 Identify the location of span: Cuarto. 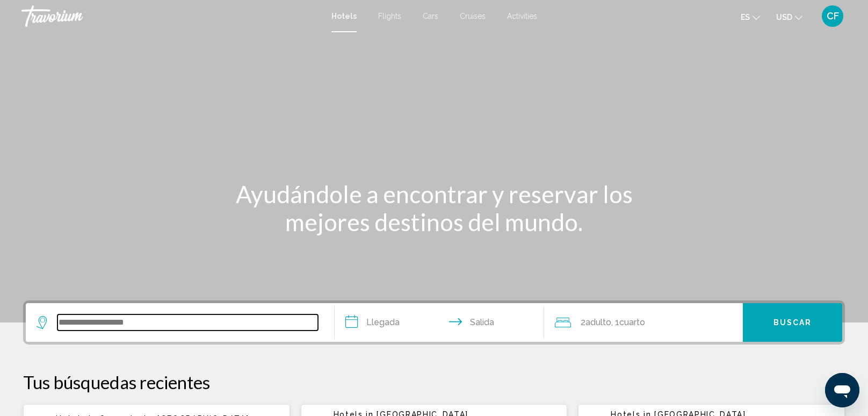
(632, 322).